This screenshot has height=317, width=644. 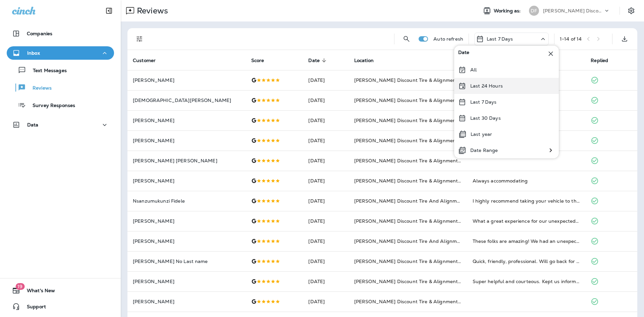 What do you see at coordinates (448, 39) in the screenshot?
I see `p: Auto refresh` at bounding box center [448, 39].